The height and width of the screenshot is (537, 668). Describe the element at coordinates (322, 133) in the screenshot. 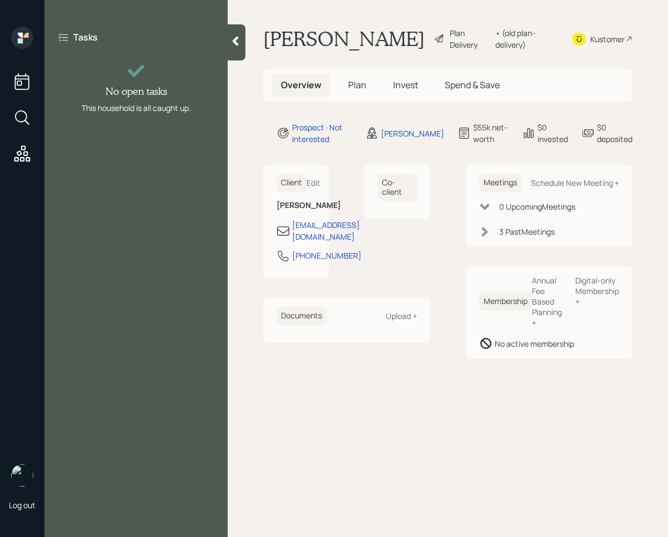

I see `div: Prospect · Not Interested` at that location.